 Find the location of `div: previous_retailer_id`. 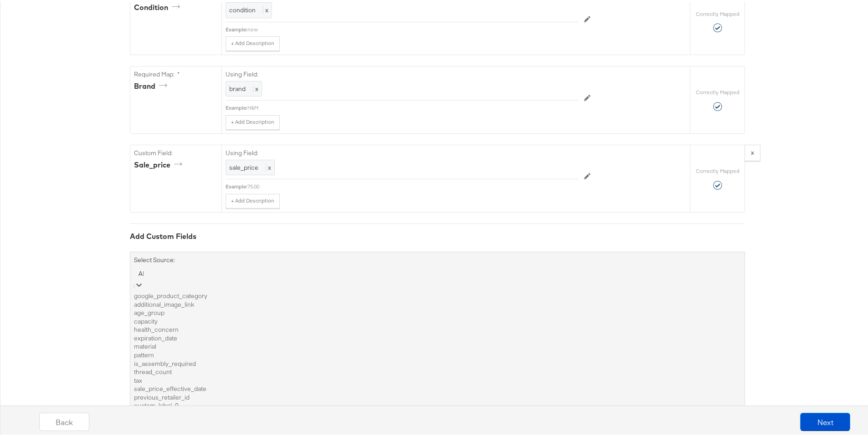

div: previous_retailer_id is located at coordinates (437, 396).